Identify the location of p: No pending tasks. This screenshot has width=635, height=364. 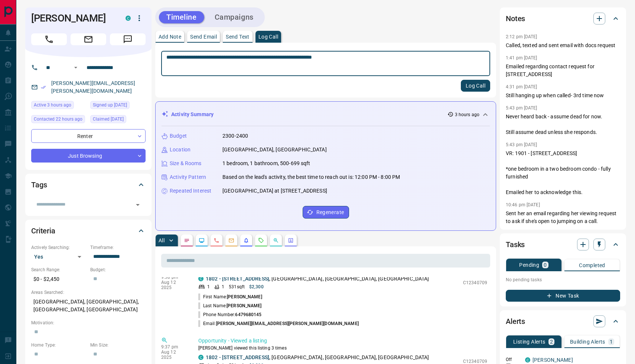
(563, 279).